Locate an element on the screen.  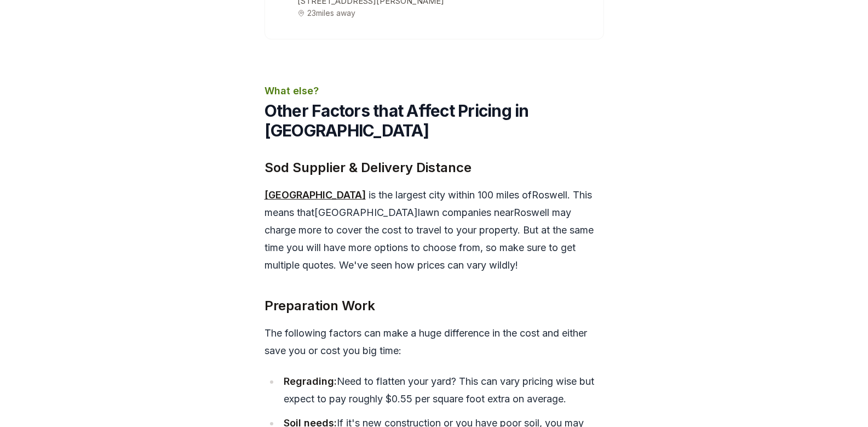
p: The following factors can make a huge difference in the cost and either save you or cost you big ... is located at coordinates (434, 342).